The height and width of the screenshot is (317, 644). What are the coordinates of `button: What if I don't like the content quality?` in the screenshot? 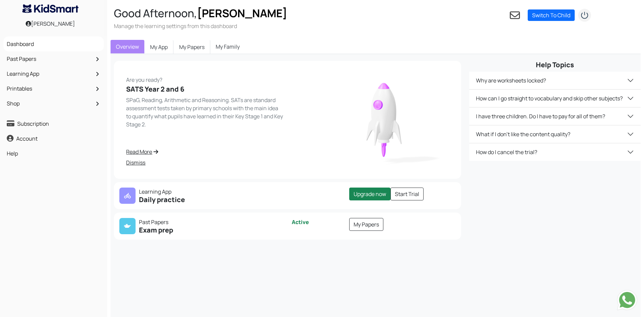 It's located at (555, 134).